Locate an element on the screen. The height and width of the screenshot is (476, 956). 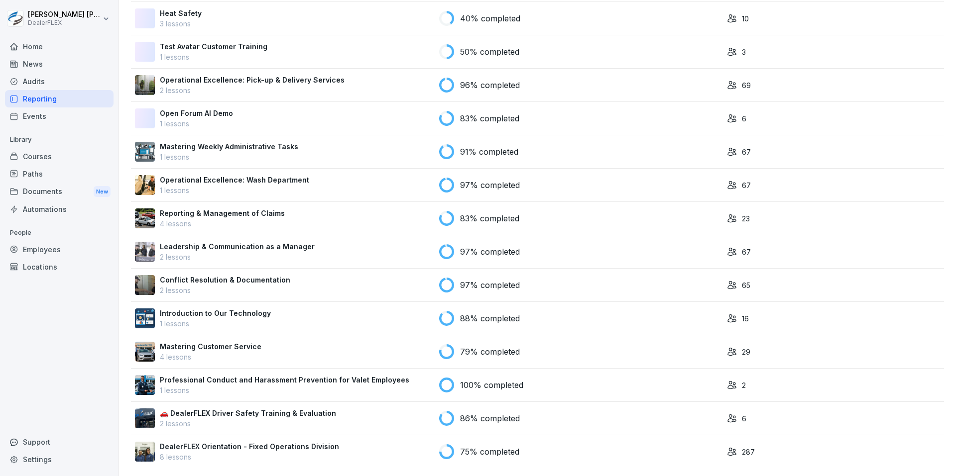
a: Settings is located at coordinates (59, 459).